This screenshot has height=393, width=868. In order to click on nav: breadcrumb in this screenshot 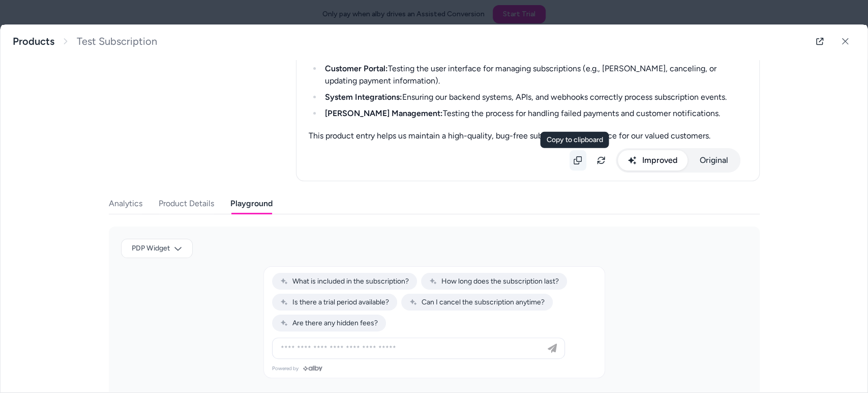, I will do `click(85, 41)`.